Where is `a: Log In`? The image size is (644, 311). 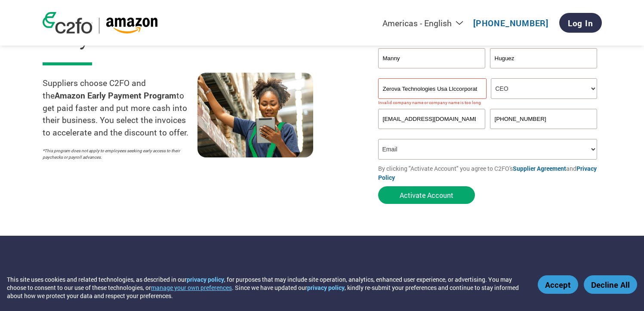 a: Log In is located at coordinates (581, 23).